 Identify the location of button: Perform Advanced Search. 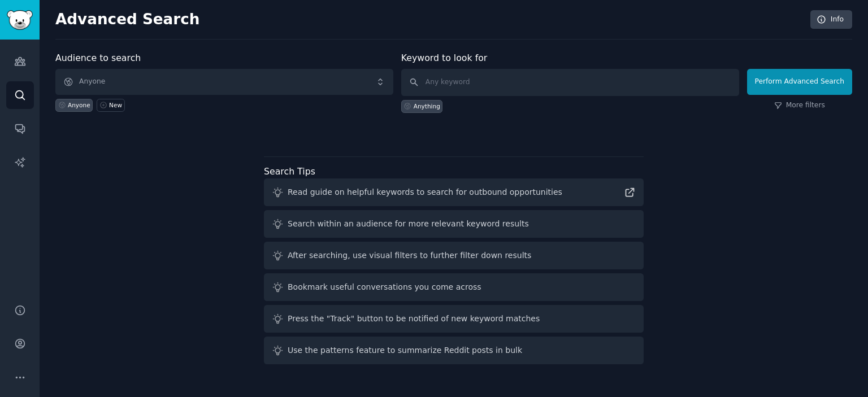
(799, 82).